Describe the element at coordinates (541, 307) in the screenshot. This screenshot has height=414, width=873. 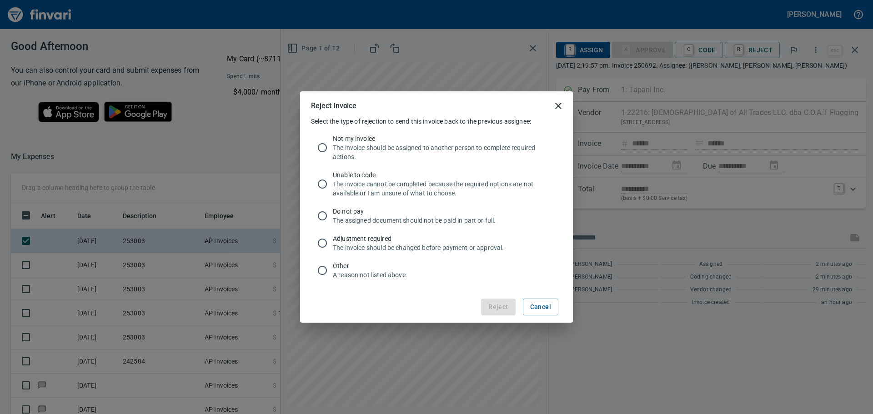
I see `button: Cancel` at that location.